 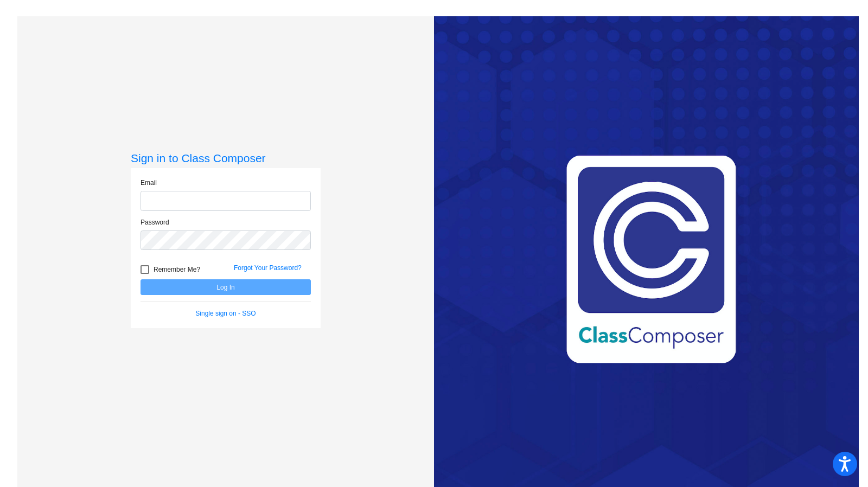 I want to click on label: Password, so click(x=155, y=222).